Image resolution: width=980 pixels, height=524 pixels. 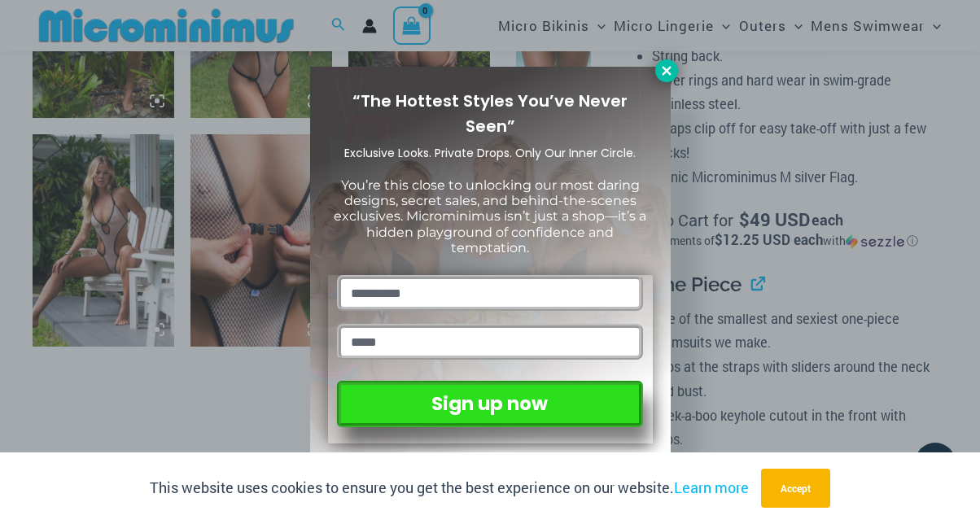 What do you see at coordinates (711, 487) in the screenshot?
I see `a: Learn more` at bounding box center [711, 487].